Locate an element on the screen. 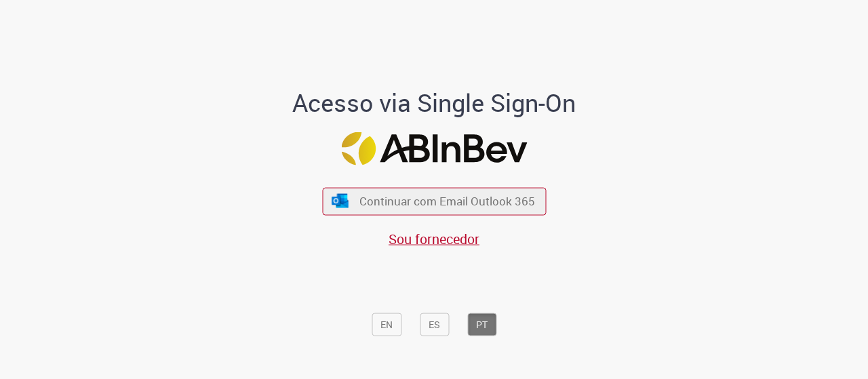  img: ícone Azure/Microsoft 360 is located at coordinates (340, 201).